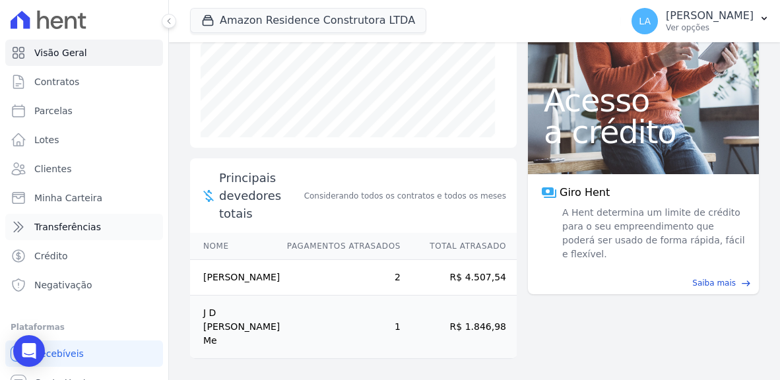 Image resolution: width=780 pixels, height=380 pixels. I want to click on a: Negativação, so click(84, 285).